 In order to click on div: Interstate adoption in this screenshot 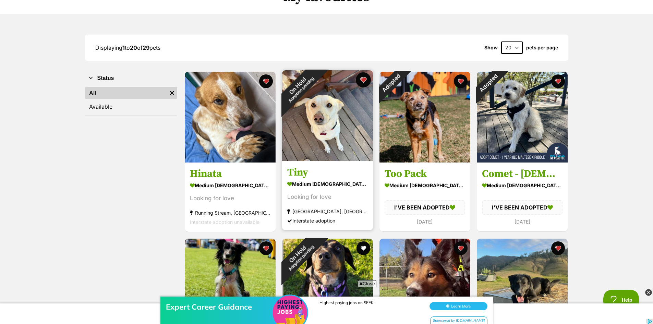, I will do `click(327, 221)`.